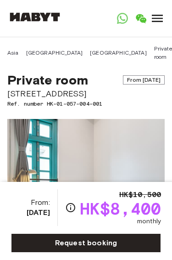 This screenshot has height=260, width=172. I want to click on span: Ref. number HK-01-057-004-001, so click(86, 104).